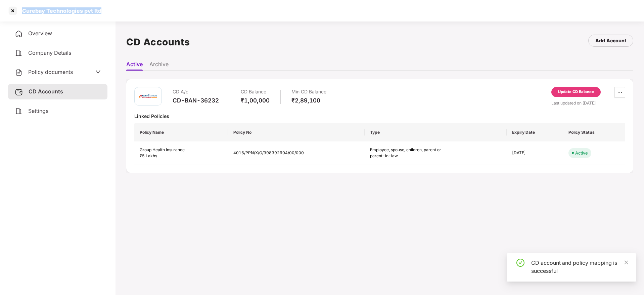  Describe the element at coordinates (46, 91) in the screenshot. I see `span: CD Accounts` at that location.